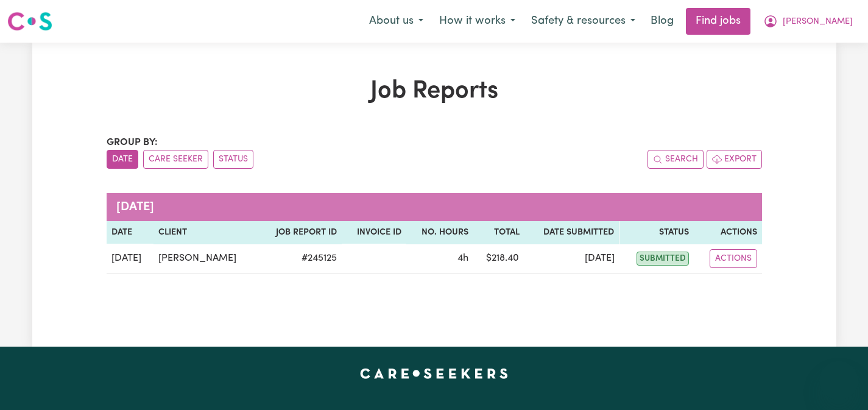  What do you see at coordinates (123, 159) in the screenshot?
I see `button: sort invoices by date` at bounding box center [123, 159].